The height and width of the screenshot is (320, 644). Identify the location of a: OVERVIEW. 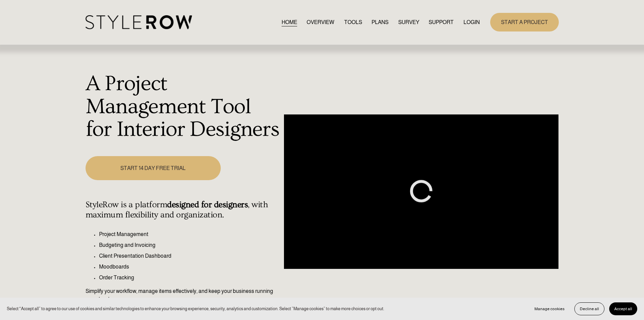
(321, 22).